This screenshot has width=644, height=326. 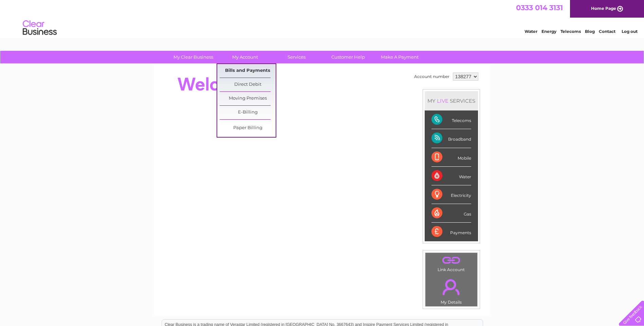 What do you see at coordinates (451, 120) in the screenshot?
I see `div: Telecoms` at bounding box center [451, 120].